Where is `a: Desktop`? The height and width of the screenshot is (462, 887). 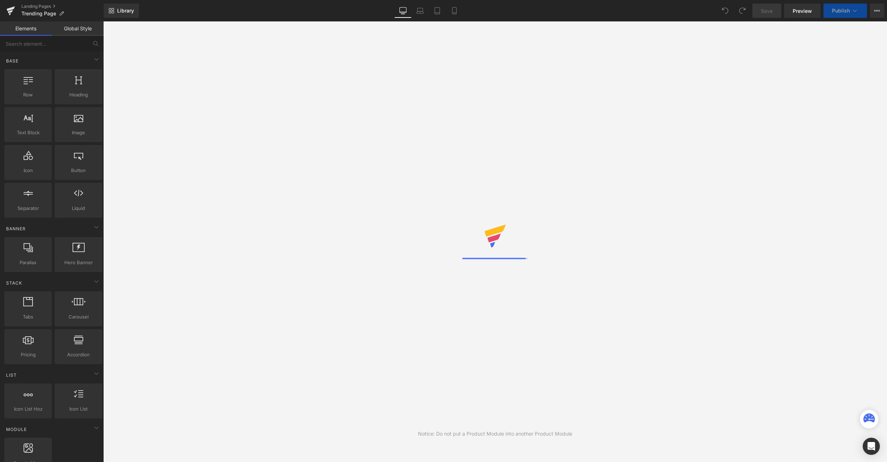 a: Desktop is located at coordinates (403, 11).